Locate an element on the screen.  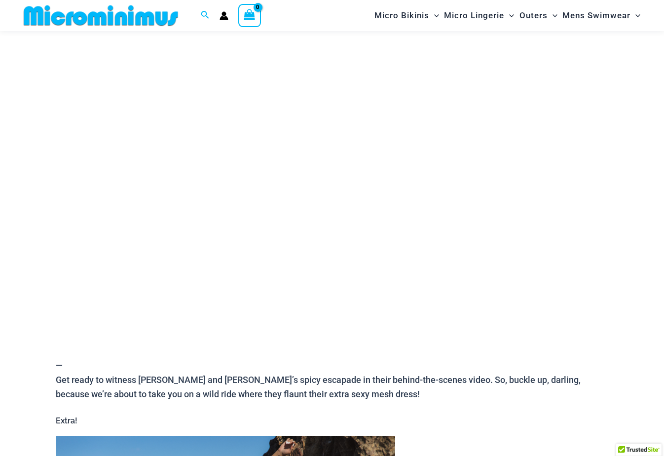
a: Search icon link is located at coordinates (205, 15).